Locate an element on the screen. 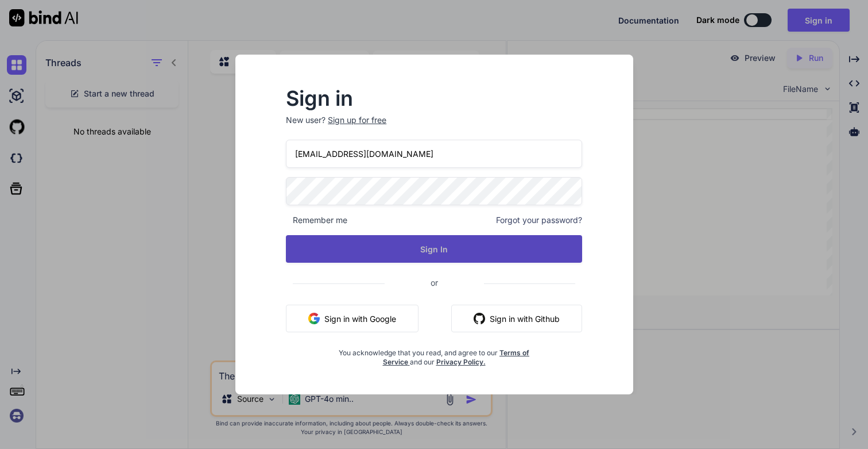 The height and width of the screenshot is (449, 868). img: github is located at coordinates (479, 318).